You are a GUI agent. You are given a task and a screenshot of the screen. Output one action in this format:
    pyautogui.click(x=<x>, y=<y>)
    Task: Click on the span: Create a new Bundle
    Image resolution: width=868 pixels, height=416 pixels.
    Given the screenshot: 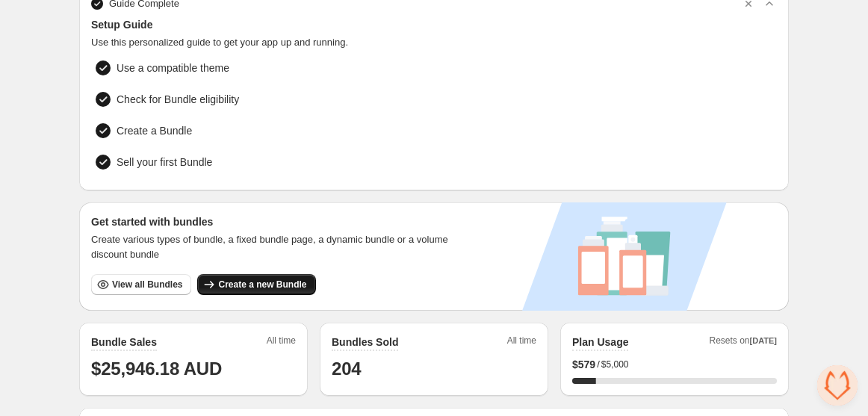 What is the action you would take?
    pyautogui.click(x=262, y=284)
    